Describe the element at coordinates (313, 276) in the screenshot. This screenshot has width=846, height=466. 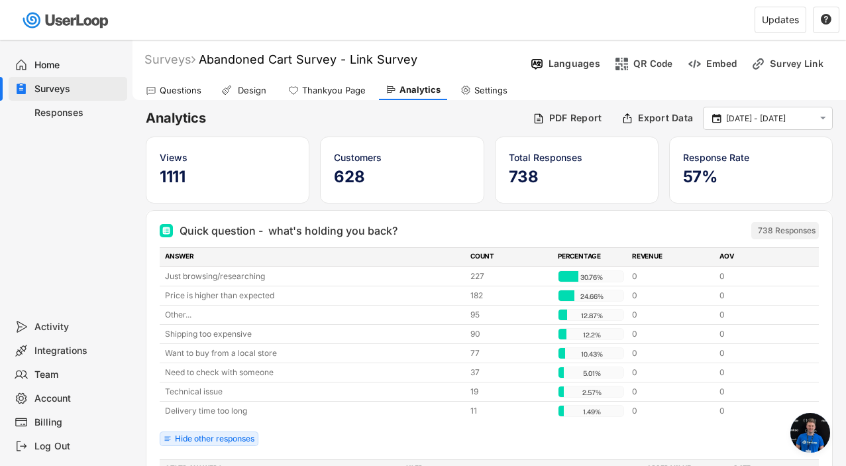
I see `div: Just browsing/researching` at that location.